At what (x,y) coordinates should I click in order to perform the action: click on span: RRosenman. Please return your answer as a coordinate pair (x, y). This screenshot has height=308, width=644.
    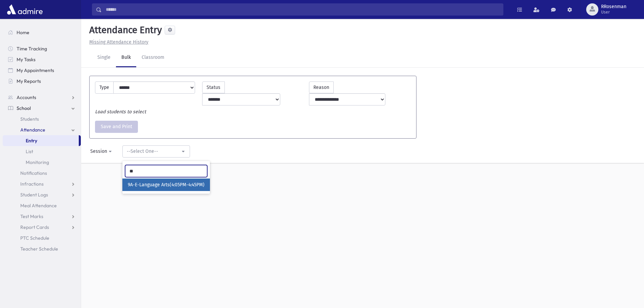
    Looking at the image, I should click on (613, 7).